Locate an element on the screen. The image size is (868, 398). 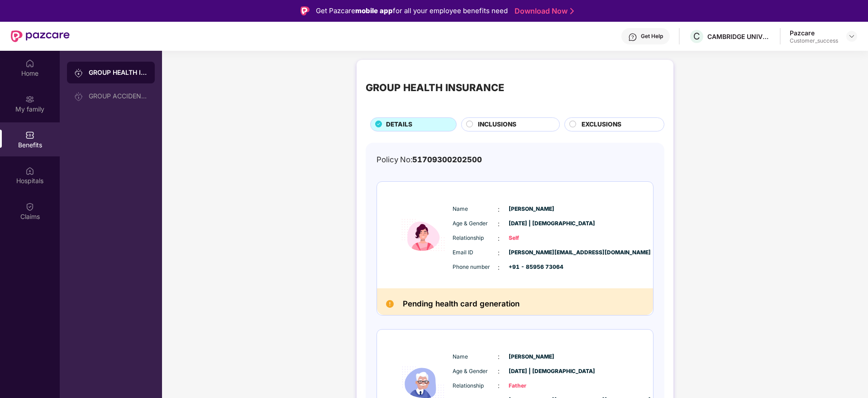
img: svg+xml;base64,PHN2ZyBpZD0iRHJvcGRvd24tMzJ4MzIiIHhtbG5zPSJodHRwOi8vd3d3LnczLm9yZy8yMDAwL3N2ZyIgd2... is located at coordinates (852, 36).